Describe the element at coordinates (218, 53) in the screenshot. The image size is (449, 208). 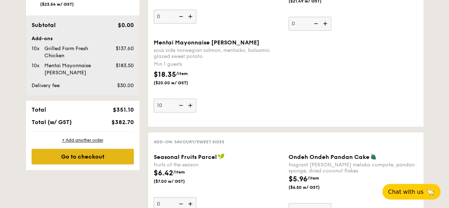
I see `div: sous vide norwegian salmon, mentaiko, balsamic glazed sweet potato` at that location.